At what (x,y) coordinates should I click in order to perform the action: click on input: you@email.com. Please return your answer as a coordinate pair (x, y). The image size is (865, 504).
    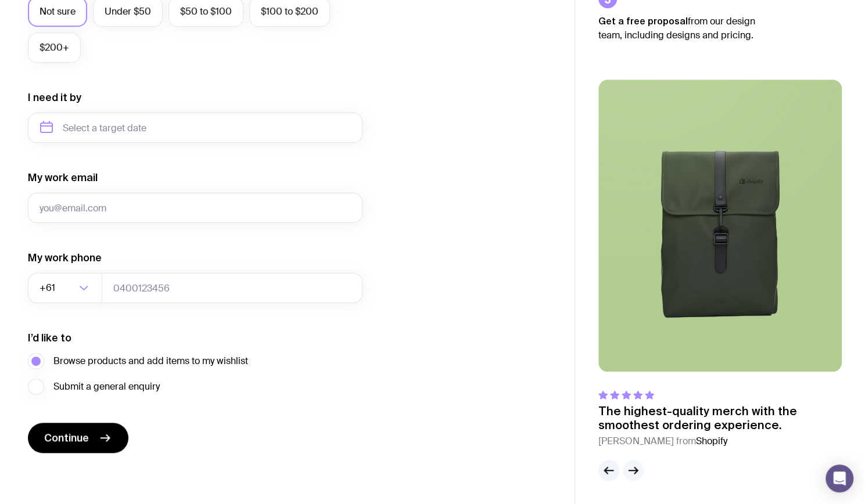
    Looking at the image, I should click on (195, 208).